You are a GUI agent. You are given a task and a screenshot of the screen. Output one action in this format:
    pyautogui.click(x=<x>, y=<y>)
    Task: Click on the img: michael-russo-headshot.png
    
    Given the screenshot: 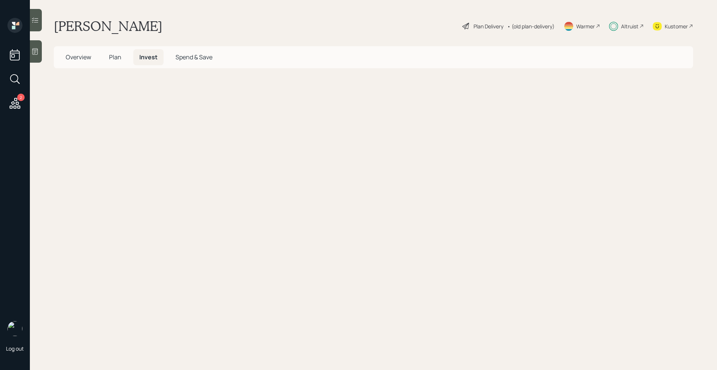 What is the action you would take?
    pyautogui.click(x=15, y=329)
    